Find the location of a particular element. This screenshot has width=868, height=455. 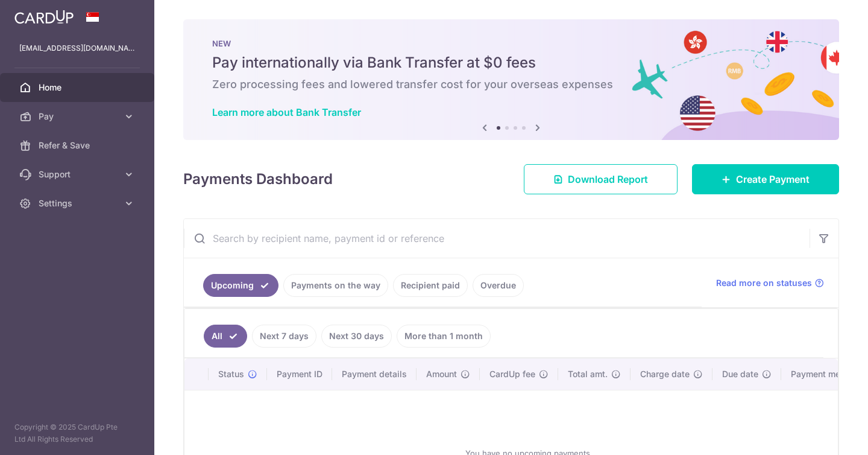

a: All is located at coordinates (226, 336).